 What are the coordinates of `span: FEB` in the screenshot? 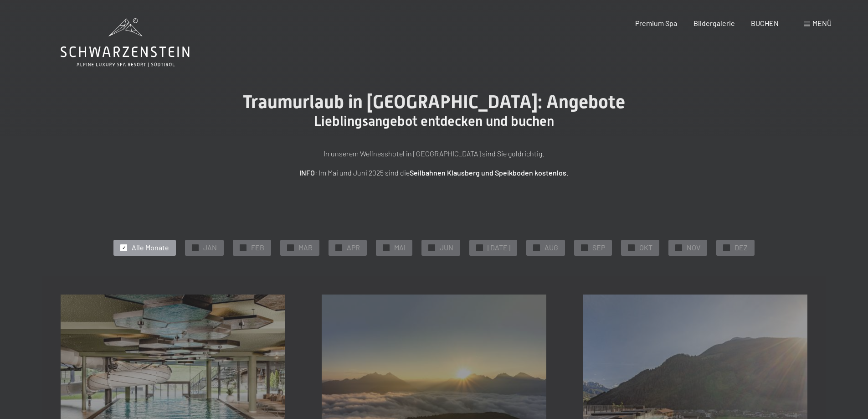 It's located at (257, 247).